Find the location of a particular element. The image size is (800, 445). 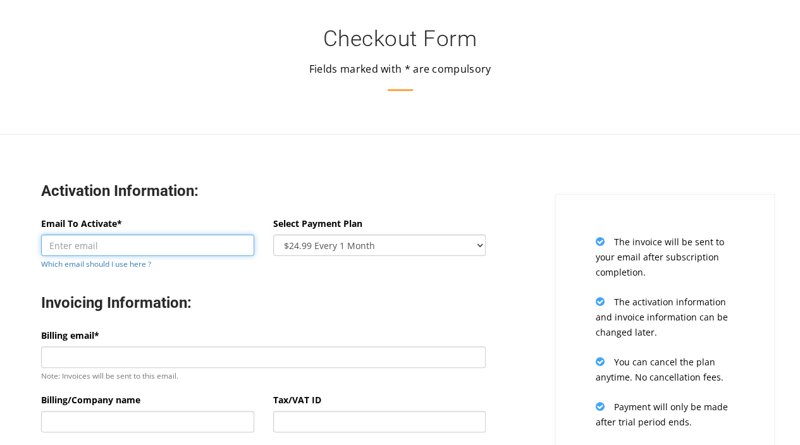

h3: Invoicing Information: is located at coordinates (263, 303).